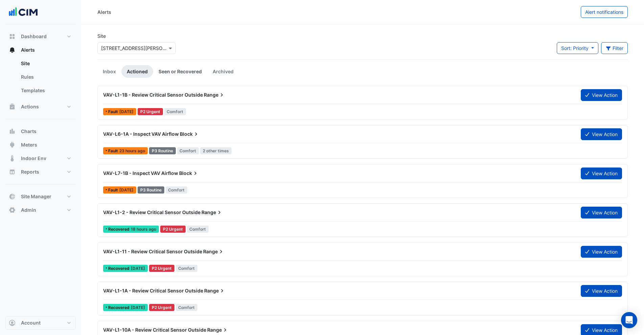 Image resolution: width=644 pixels, height=335 pixels. I want to click on span: Mon 15-Sep-2025 15:45 AEST, so click(138, 307).